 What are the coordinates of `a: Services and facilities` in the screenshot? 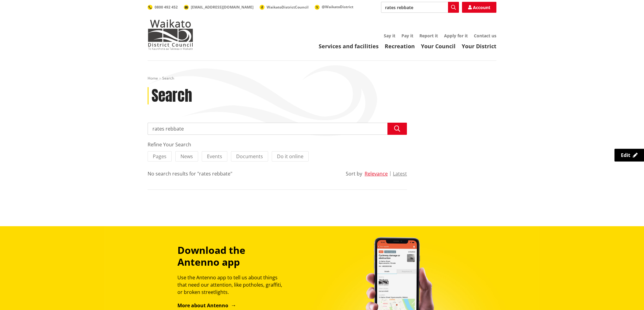 It's located at (348, 46).